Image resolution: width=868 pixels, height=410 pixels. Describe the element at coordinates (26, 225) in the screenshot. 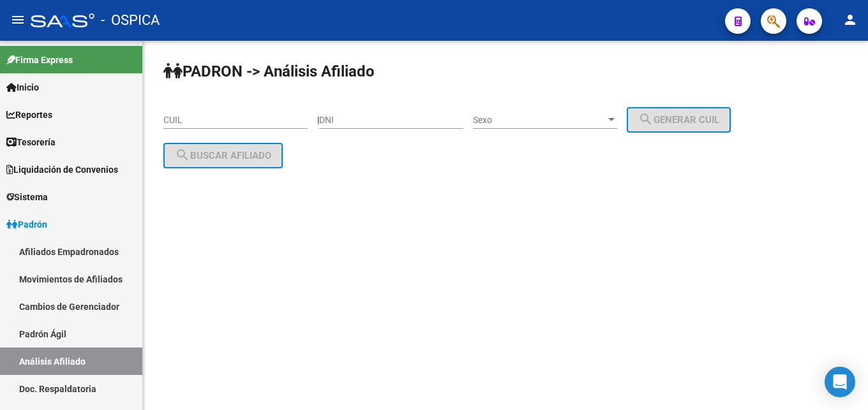

I see `span: Padrón` at that location.